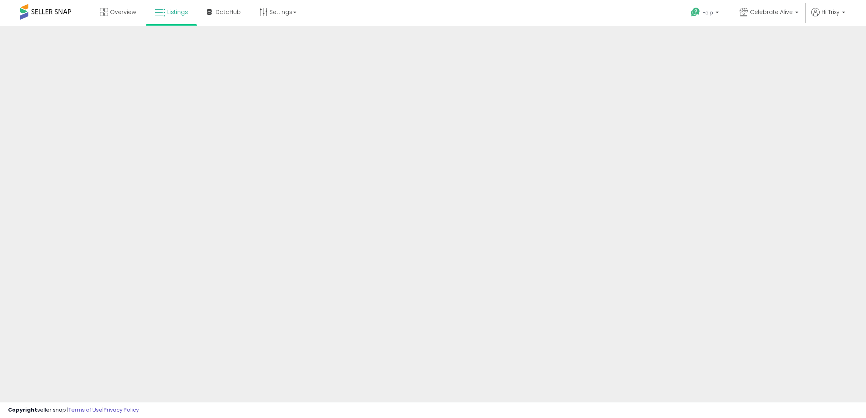 Image resolution: width=866 pixels, height=418 pixels. What do you see at coordinates (708, 12) in the screenshot?
I see `span: Help` at bounding box center [708, 12].